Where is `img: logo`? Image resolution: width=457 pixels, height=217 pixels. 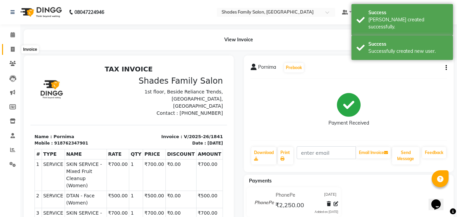 img: logo is located at coordinates (40, 12).